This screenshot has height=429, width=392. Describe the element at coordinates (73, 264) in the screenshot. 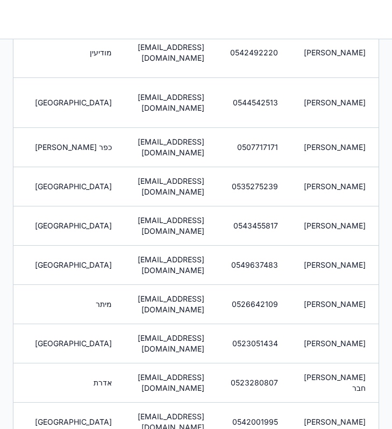

I see `td: מיתר` at that location.